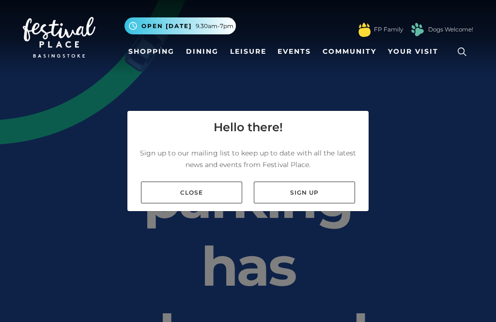 The width and height of the screenshot is (496, 322). What do you see at coordinates (151, 51) in the screenshot?
I see `a: Shopping` at bounding box center [151, 51].